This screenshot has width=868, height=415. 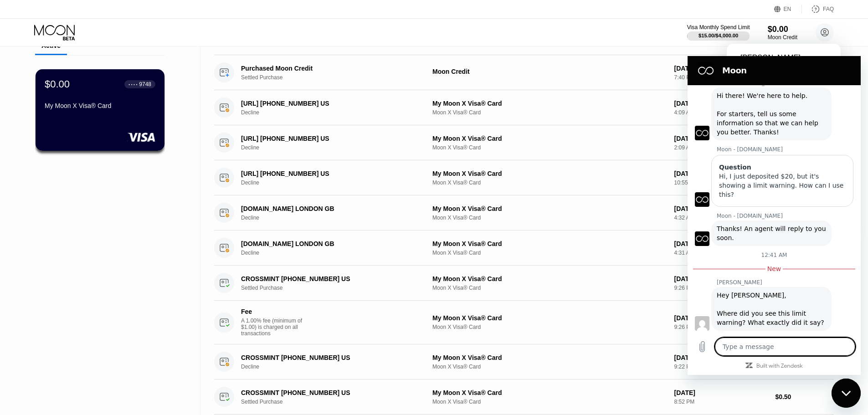 What do you see at coordinates (15, 291) in the screenshot?
I see `button: Upload file` at bounding box center [15, 291].